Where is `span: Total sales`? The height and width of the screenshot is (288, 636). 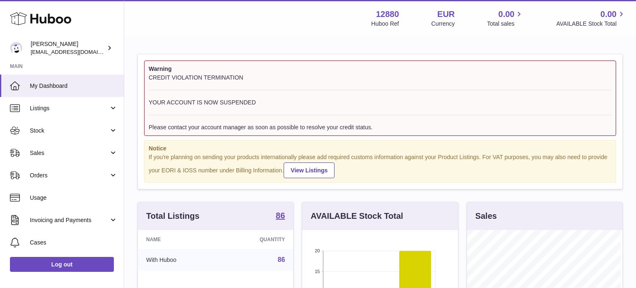 span: Total sales is located at coordinates (505, 24).